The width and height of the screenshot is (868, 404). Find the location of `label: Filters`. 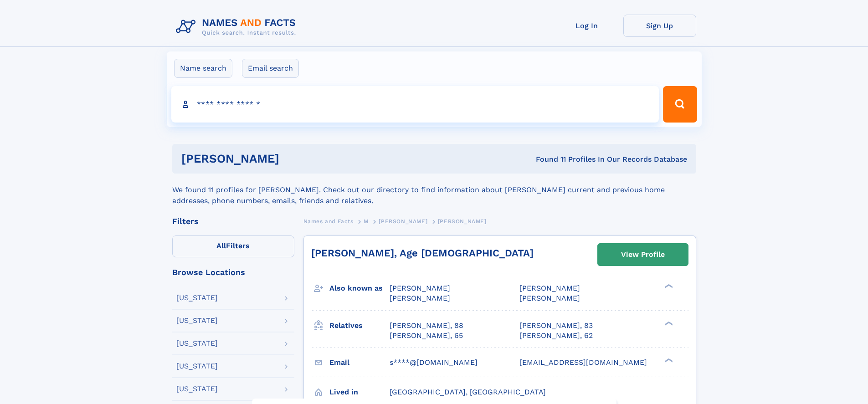

label: Filters is located at coordinates (234, 246).